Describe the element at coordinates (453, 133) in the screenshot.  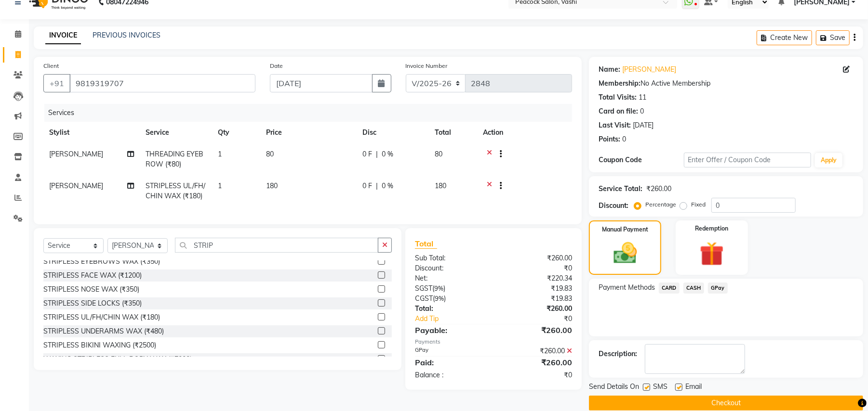
I see `th: Total` at that location.